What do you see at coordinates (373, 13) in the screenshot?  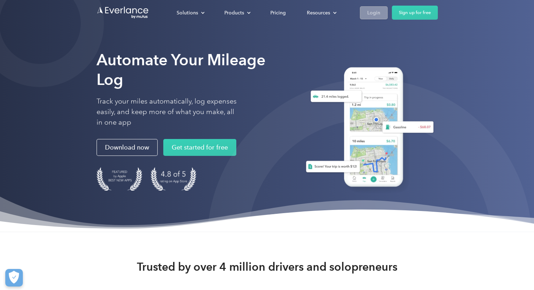 I see `a: Login` at bounding box center [373, 13].